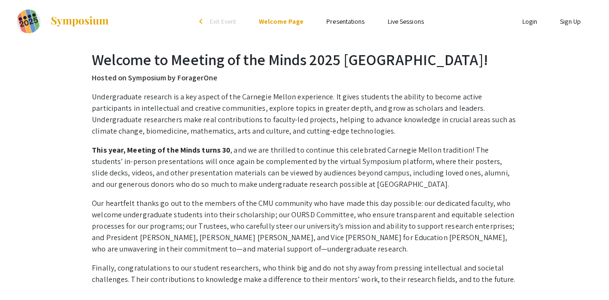 This screenshot has width=609, height=300. What do you see at coordinates (304, 114) in the screenshot?
I see `p: Undergraduate research is a key aspect of the Carnegie Mellon experience. It gives students the a...` at bounding box center [304, 114].